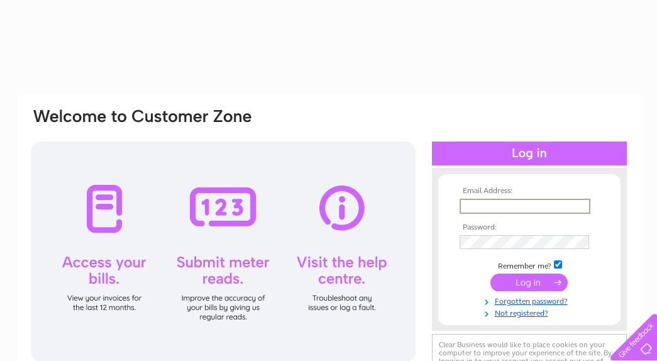  Describe the element at coordinates (529, 282) in the screenshot. I see `input: Submit` at that location.